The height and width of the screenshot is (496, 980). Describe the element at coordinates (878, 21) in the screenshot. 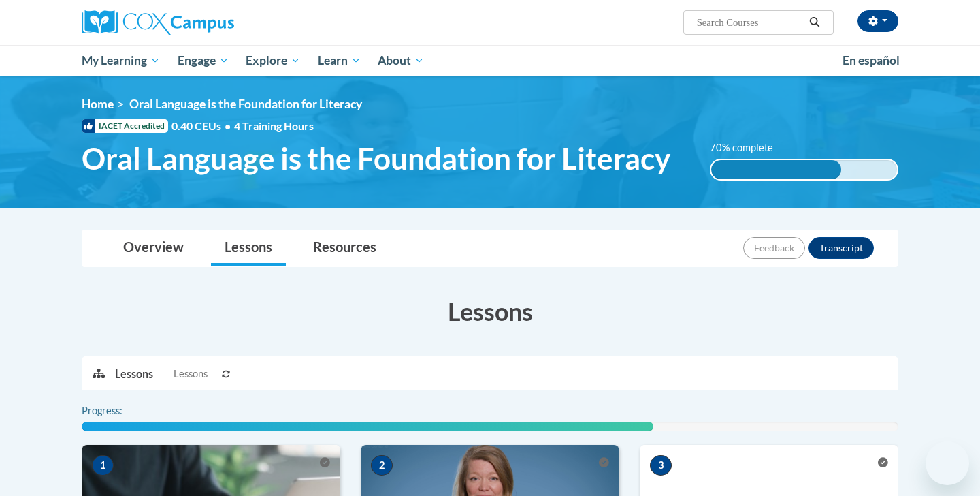

I see `button: Account Settings` at that location.